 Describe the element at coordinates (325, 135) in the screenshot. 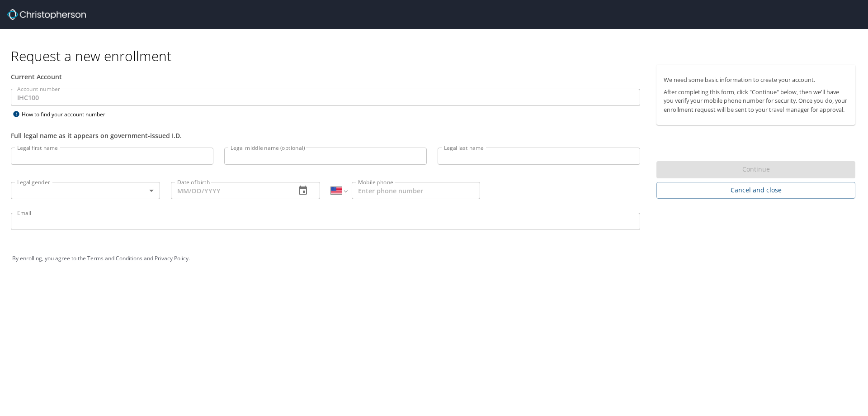

I see `div: Full legal name as it appears on government-issued I.D.` at that location.